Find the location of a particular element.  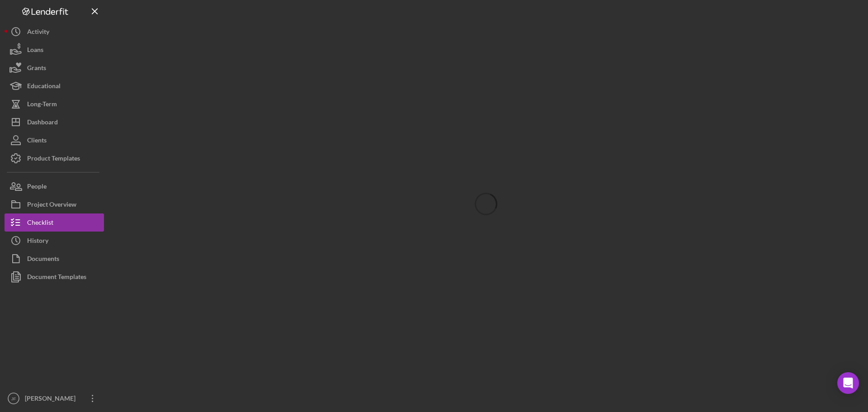

a: Documents is located at coordinates (54, 259).